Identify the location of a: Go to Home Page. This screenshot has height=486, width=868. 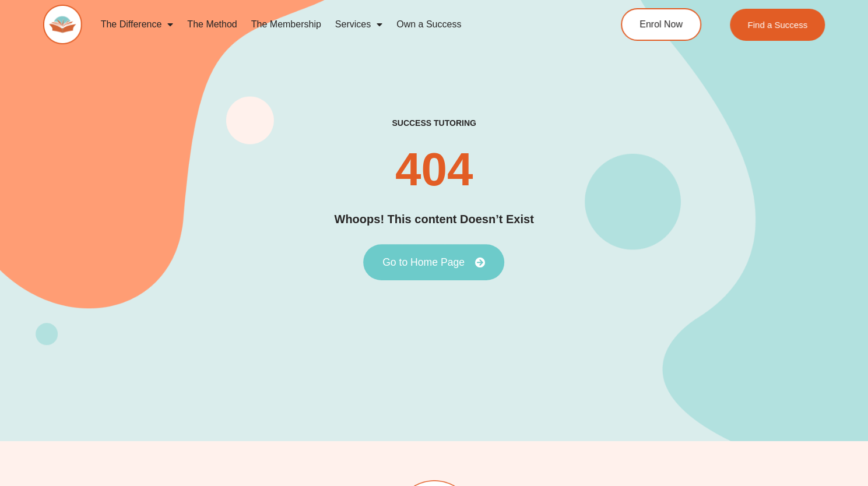
(434, 262).